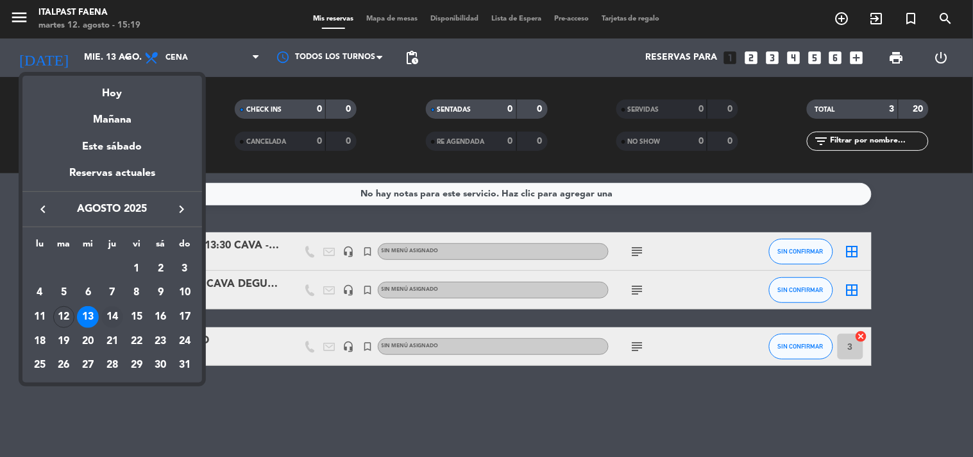  Describe the element at coordinates (112, 209) in the screenshot. I see `span: agosto 2025` at that location.